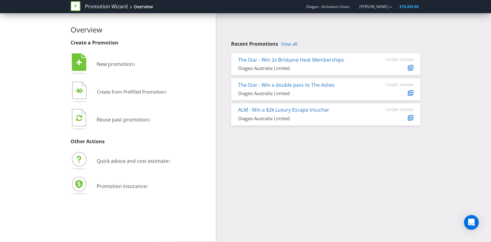 The image size is (491, 242). I want to click on span: $10,204.00, so click(409, 6).